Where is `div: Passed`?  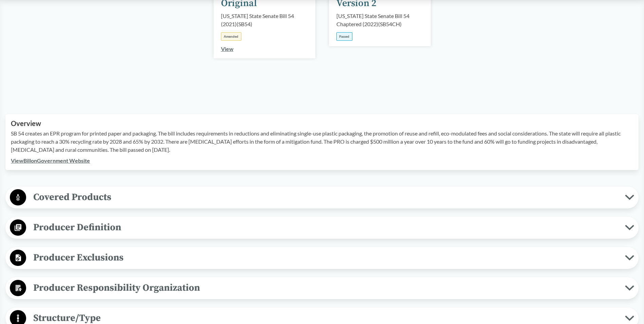
div: Passed is located at coordinates (344, 37).